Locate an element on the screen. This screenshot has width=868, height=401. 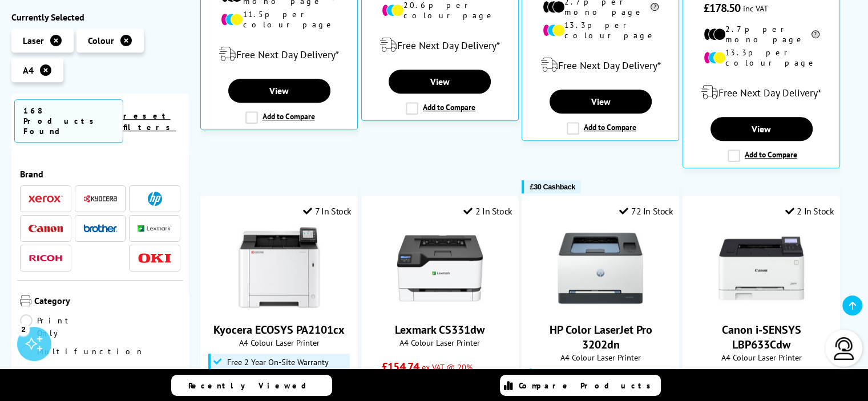
img: Lexmark is located at coordinates (155, 229).